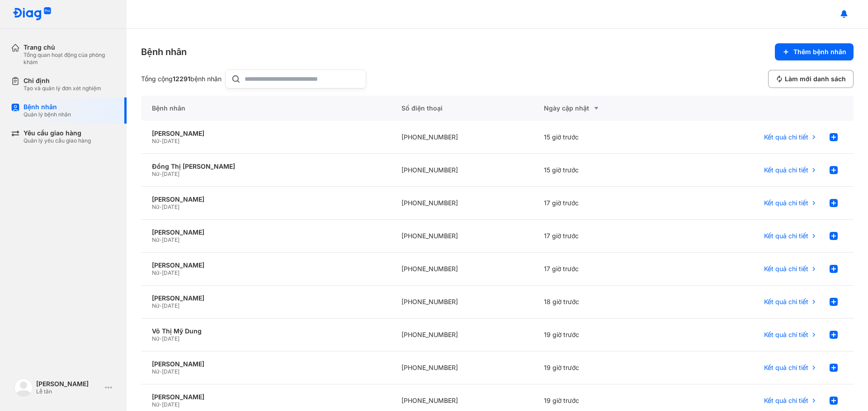 The image size is (868, 411). What do you see at coordinates (70, 48) in the screenshot?
I see `div: Trang chủ` at bounding box center [70, 48].